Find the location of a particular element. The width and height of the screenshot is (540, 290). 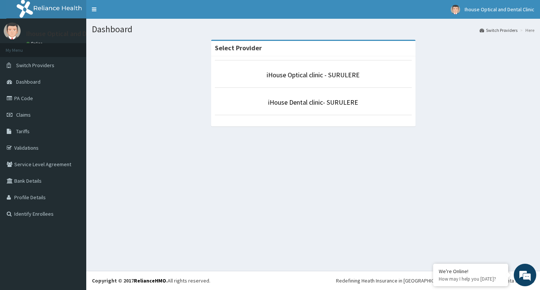

span: Claims is located at coordinates (23, 115).